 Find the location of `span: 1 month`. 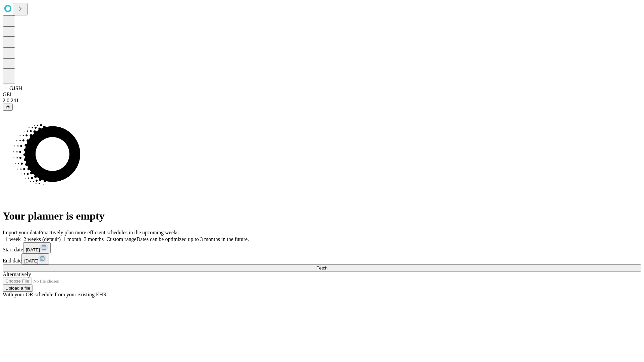

span: 1 month is located at coordinates (72, 239).